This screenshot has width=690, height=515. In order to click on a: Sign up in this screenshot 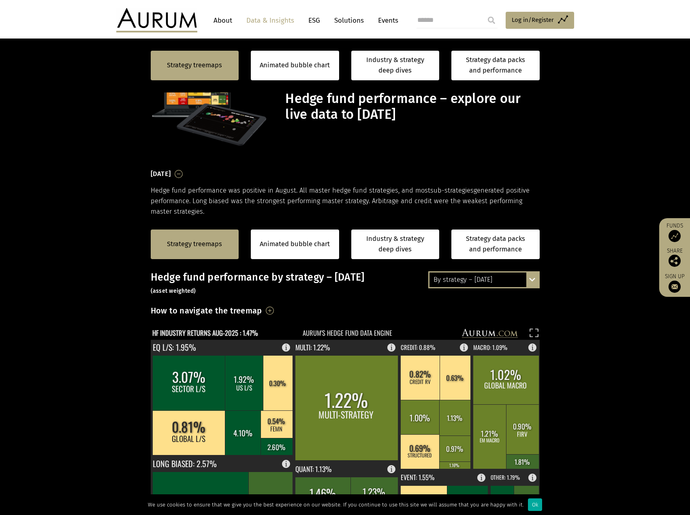, I will do `click(675, 283)`.